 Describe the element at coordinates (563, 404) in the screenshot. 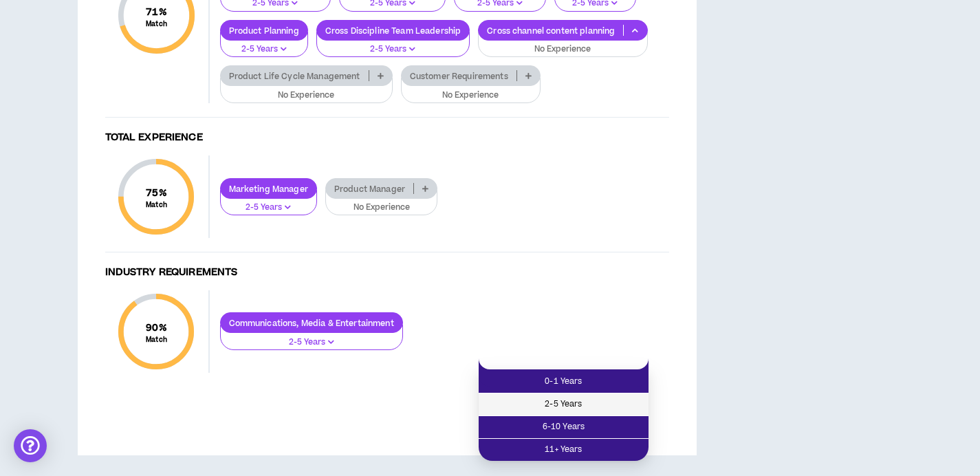

I see `span: 2-5 Years` at that location.